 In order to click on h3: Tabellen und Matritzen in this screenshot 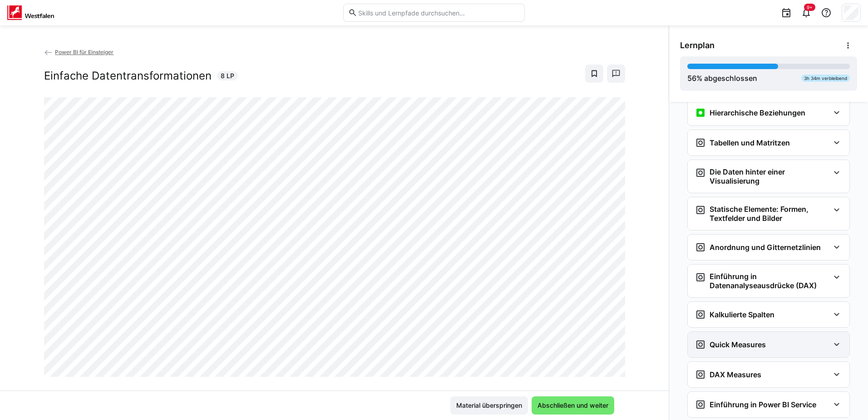, I will do `click(750, 142)`.